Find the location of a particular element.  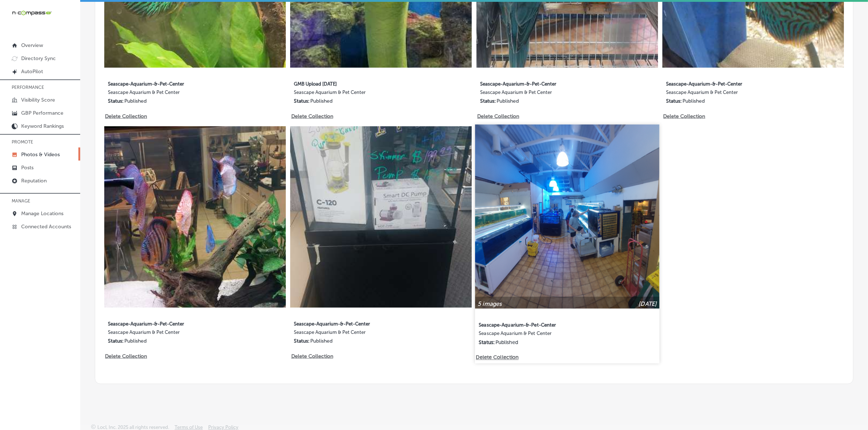

p: GBP Performance is located at coordinates (42, 113).